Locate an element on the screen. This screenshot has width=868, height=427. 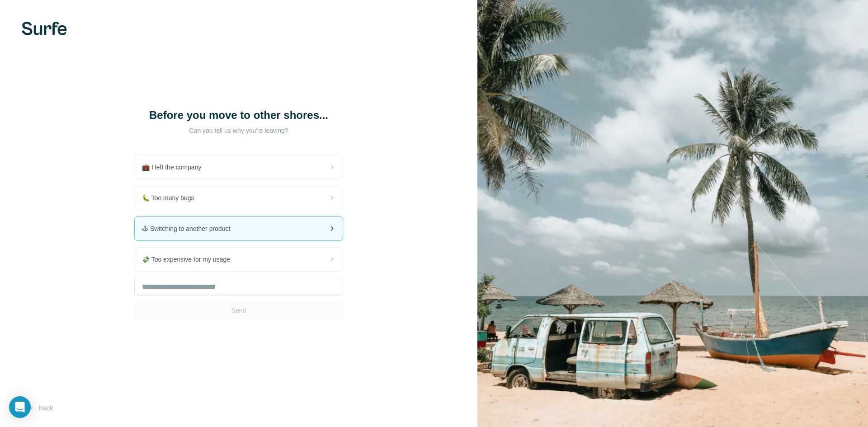
span: 💸 Too expensive for my usage is located at coordinates (189, 259).